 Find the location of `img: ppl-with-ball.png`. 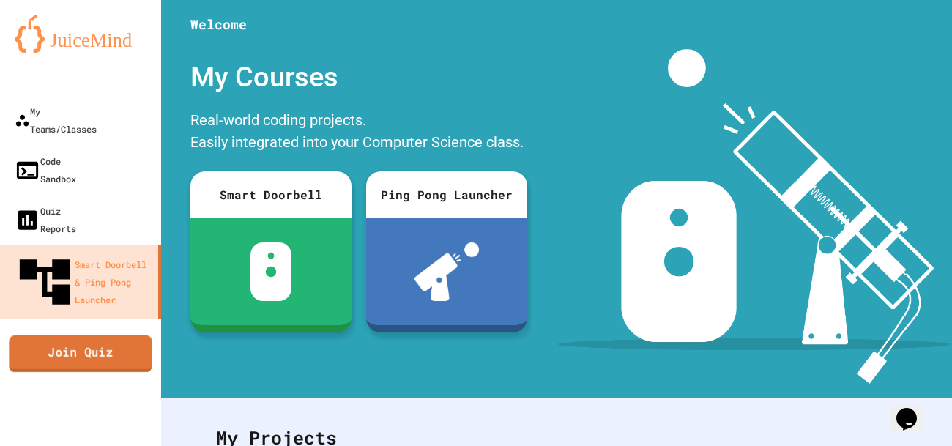

img: ppl-with-ball.png is located at coordinates (447, 272).